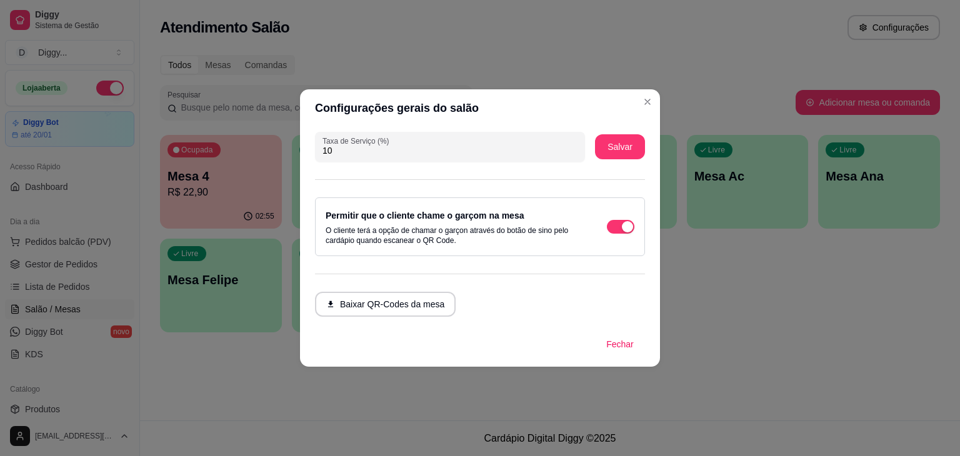 The image size is (960, 456). Describe the element at coordinates (357, 141) in the screenshot. I see `label: Taxa de Serviço (%)` at that location.